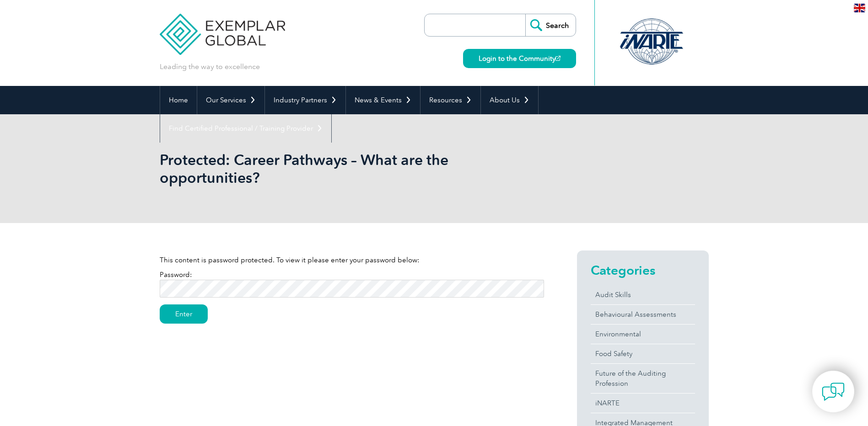 The width and height of the screenshot is (868, 426). Describe the element at coordinates (833, 392) in the screenshot. I see `img: contact-chat.png` at that location.